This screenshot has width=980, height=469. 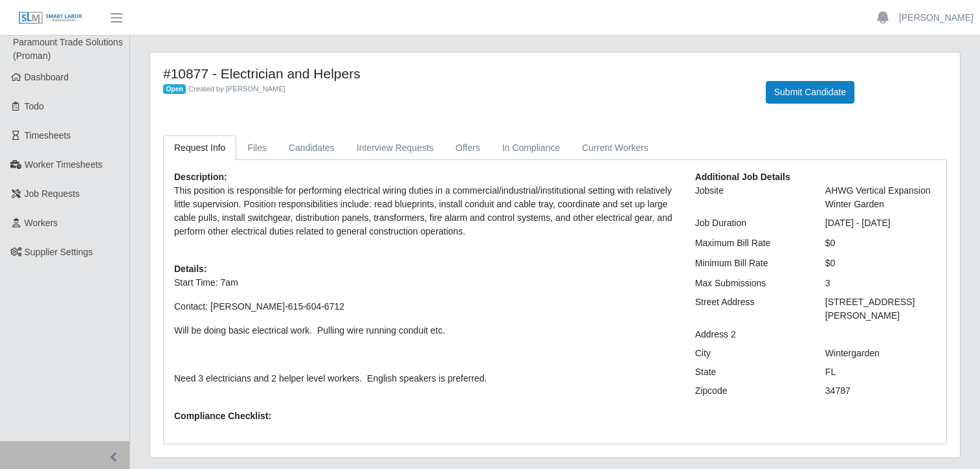 What do you see at coordinates (425, 331) in the screenshot?
I see `p: Will be doing basic electrical work. Pulling wire running conduit etc.` at bounding box center [425, 331].